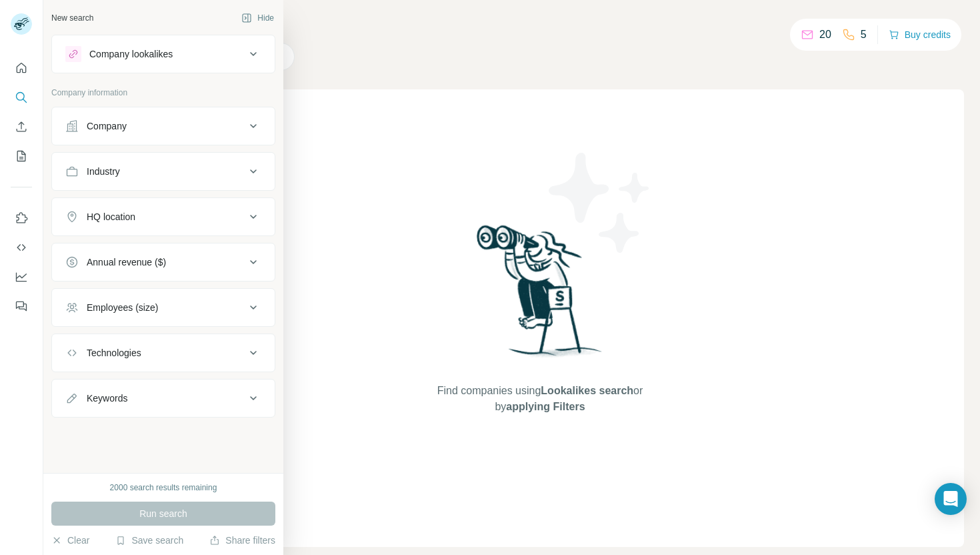 The width and height of the screenshot is (980, 555). Describe the element at coordinates (545, 407) in the screenshot. I see `span: applying Filters` at that location.